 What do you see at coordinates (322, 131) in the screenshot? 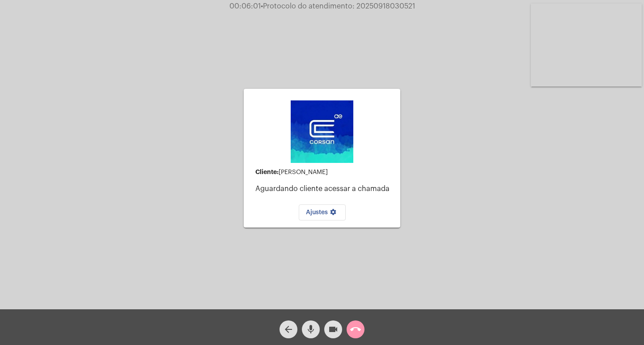
I see `img: d4669ae0-8c07-2337-4f67-34b0df7f5ae4.jpeg` at bounding box center [322, 131].